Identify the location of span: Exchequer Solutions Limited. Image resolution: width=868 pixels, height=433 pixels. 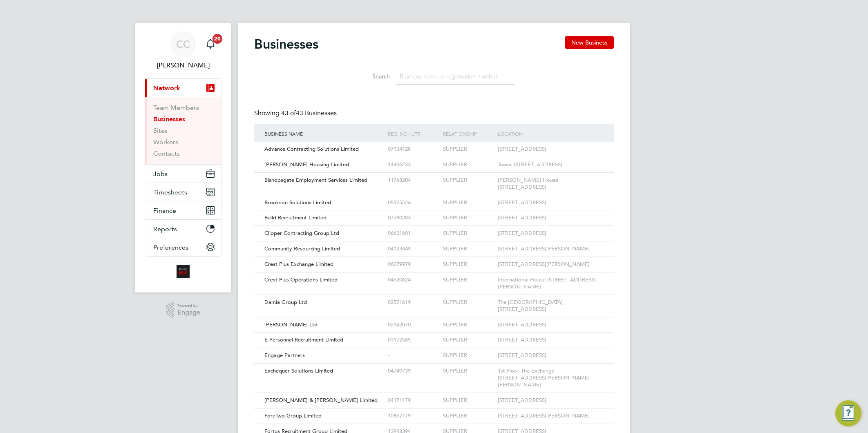
(299, 371).